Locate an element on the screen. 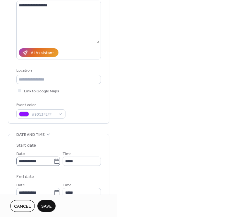 The width and height of the screenshot is (245, 217). span: Link to Google Maps is located at coordinates (42, 91).